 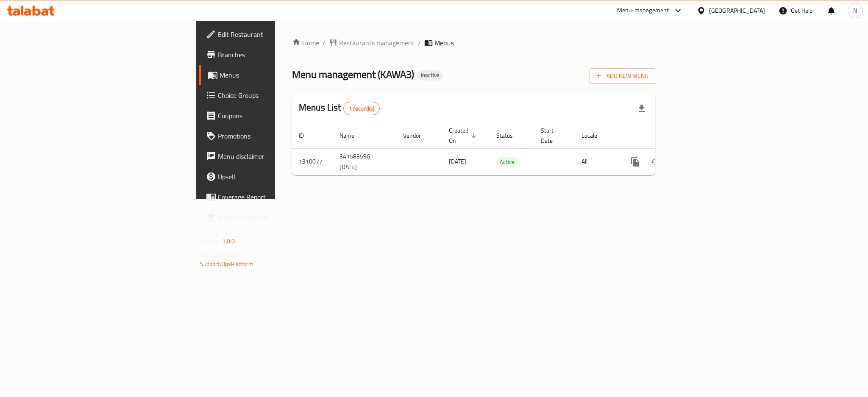 I want to click on span: Locale, so click(x=594, y=136).